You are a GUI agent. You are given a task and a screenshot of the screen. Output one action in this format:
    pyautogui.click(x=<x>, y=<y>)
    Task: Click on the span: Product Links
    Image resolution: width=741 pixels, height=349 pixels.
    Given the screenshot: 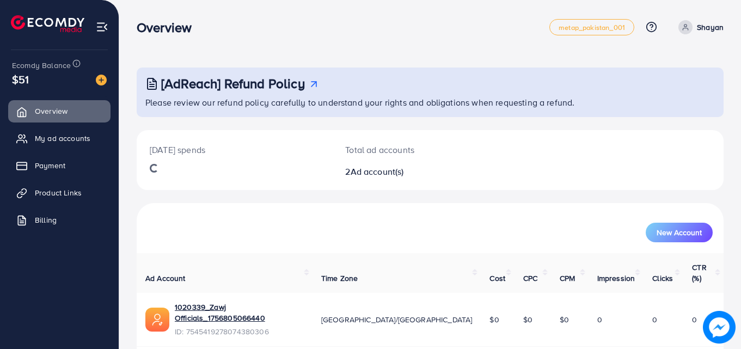 What is the action you would take?
    pyautogui.click(x=58, y=193)
    